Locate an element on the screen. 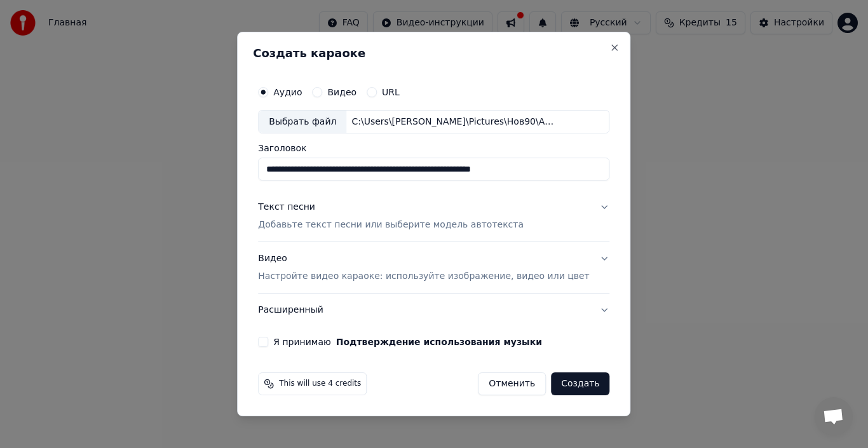 The height and width of the screenshot is (448, 868). button: Создать is located at coordinates (580, 384).